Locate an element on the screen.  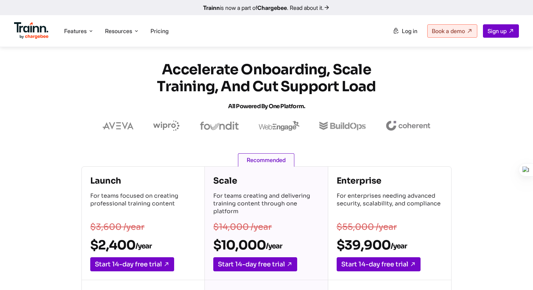
a: Book a demo is located at coordinates (453, 31).